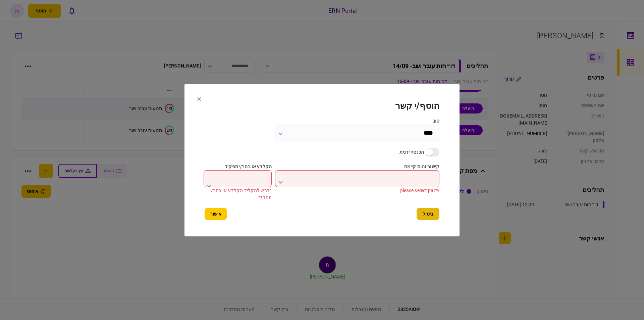  I want to click on input: הקלד/י או בחר/י תפקיד, so click(237, 178).